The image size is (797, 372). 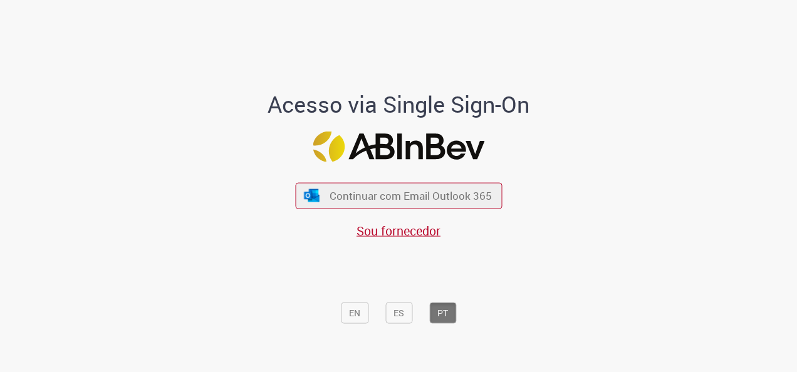 I want to click on button: ES, so click(x=398, y=313).